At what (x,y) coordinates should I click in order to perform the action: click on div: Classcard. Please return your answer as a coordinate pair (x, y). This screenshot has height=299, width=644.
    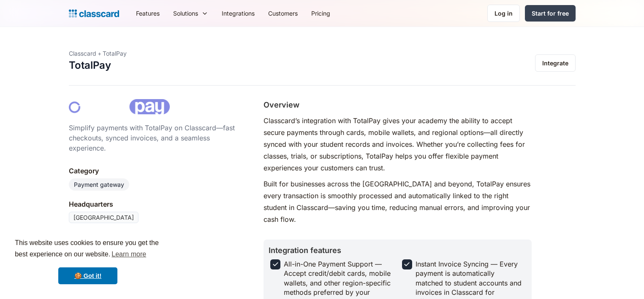
    Looking at the image, I should click on (82, 53).